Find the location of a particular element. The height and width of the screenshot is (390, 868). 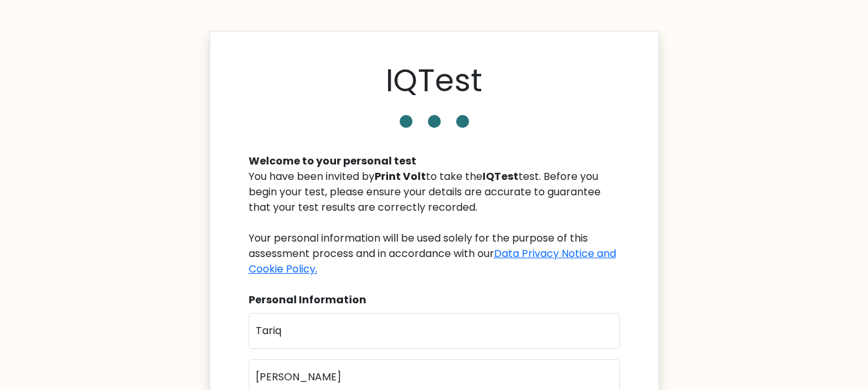

a: Data Privacy Notice and Cookie Policy. is located at coordinates (432, 261).